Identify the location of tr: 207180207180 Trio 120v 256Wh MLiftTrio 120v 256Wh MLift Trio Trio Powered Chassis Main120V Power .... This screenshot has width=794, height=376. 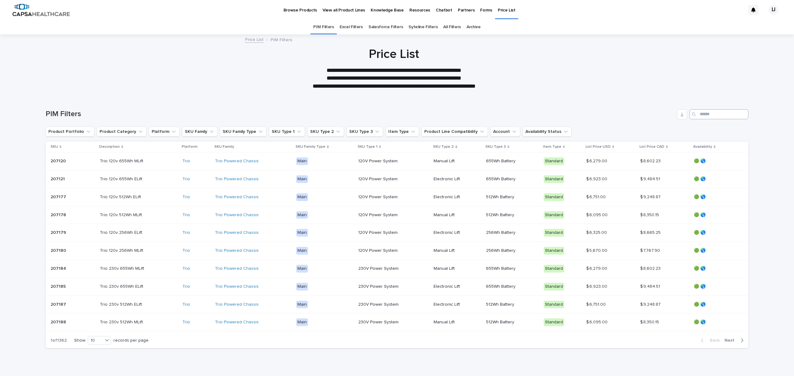
(397, 251).